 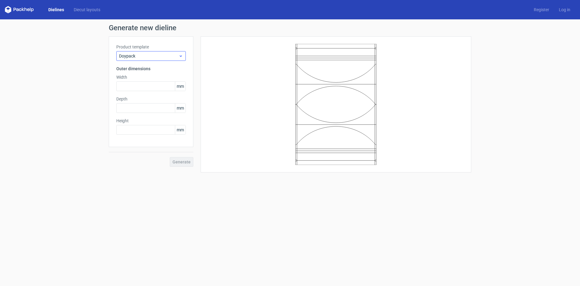 What do you see at coordinates (56, 10) in the screenshot?
I see `a: Dielines` at bounding box center [56, 10].